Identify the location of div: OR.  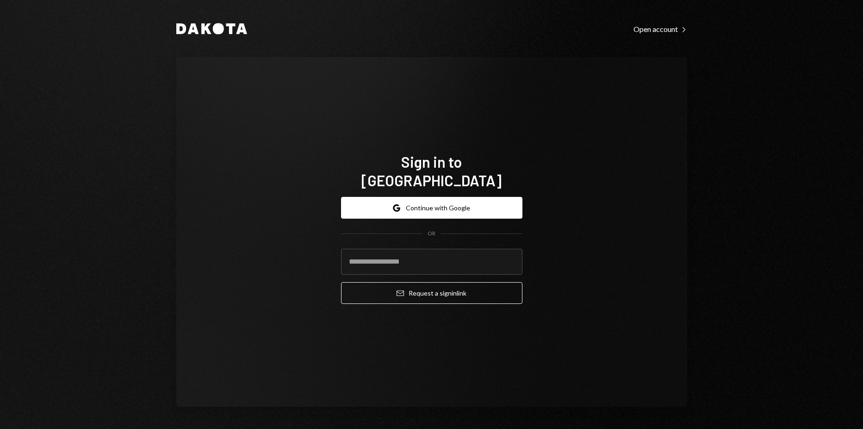
(431, 233).